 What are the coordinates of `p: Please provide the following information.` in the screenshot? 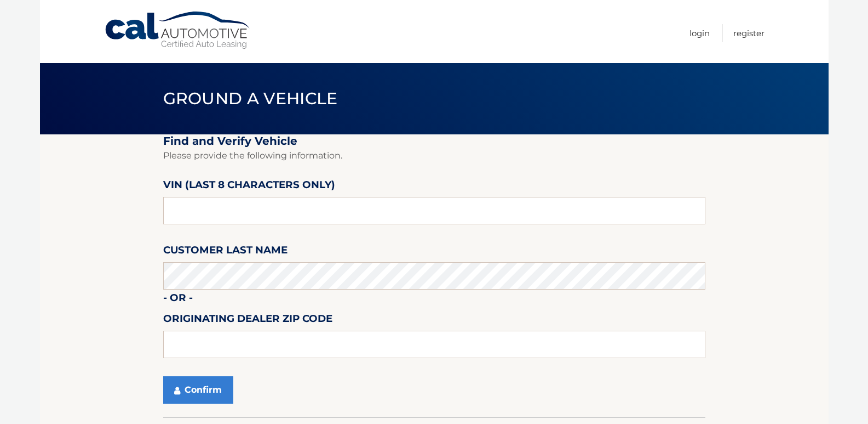 It's located at (435, 156).